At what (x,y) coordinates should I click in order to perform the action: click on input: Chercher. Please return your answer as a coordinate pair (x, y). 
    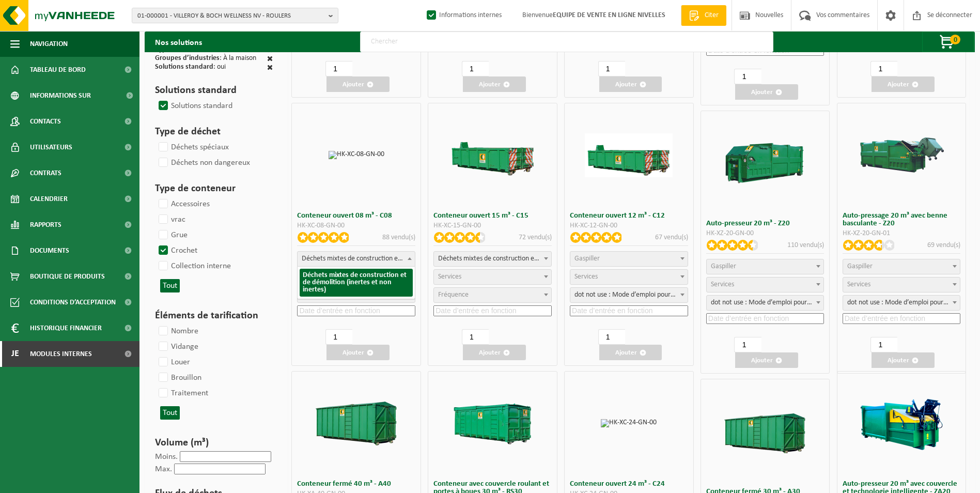
    Looking at the image, I should click on (567, 42).